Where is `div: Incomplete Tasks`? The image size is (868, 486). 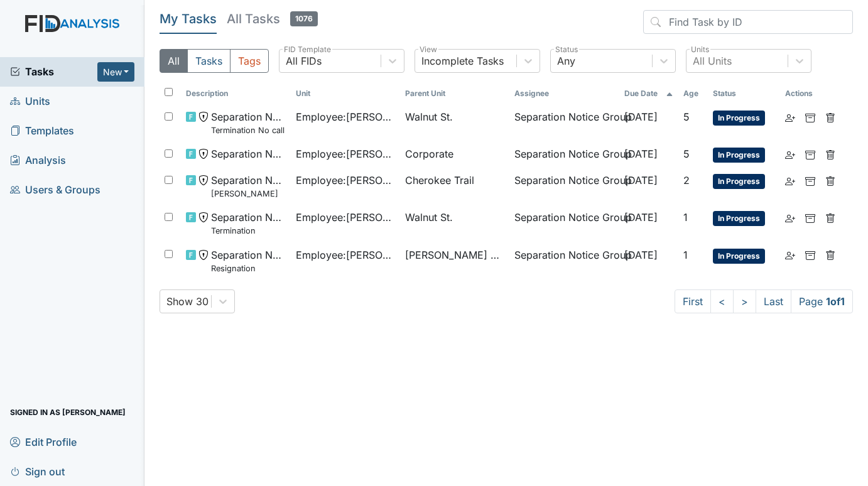 div: Incomplete Tasks is located at coordinates (462, 61).